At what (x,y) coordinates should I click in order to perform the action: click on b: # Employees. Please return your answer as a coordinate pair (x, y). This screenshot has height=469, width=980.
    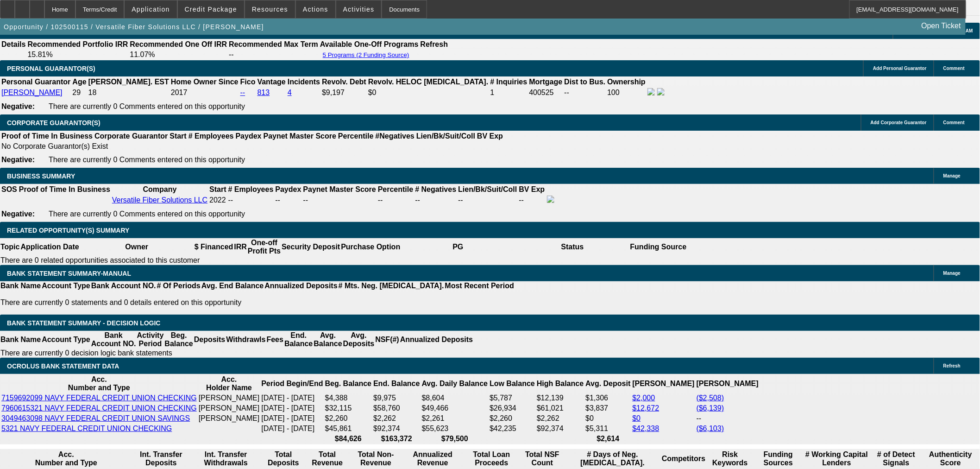
    Looking at the image, I should click on (211, 135).